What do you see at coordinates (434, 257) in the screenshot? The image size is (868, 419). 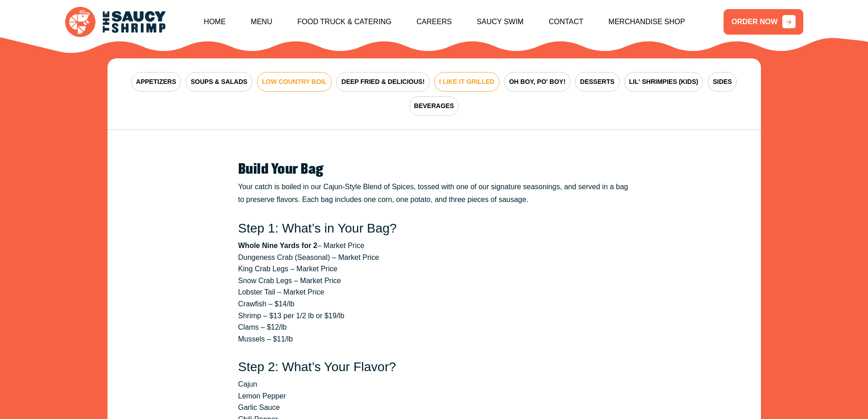 I see `li: Dungeness Crab (Seasonal) – Market Price` at bounding box center [434, 257].